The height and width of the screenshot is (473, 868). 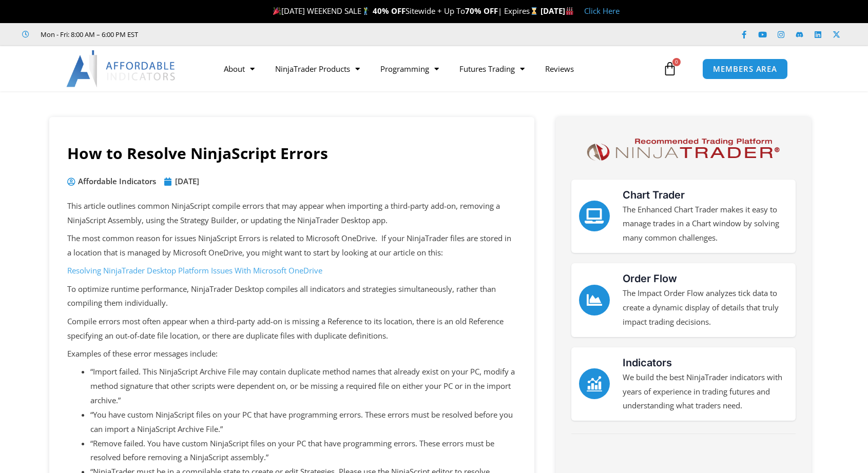 What do you see at coordinates (195, 270) in the screenshot?
I see `a: Resolving NinjaTrader Desktop Platform Issues With Microsoft OneDrive` at bounding box center [195, 270].